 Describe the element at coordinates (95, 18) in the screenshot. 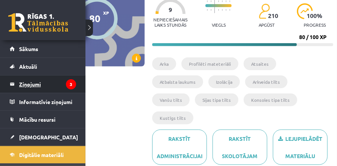

I see `div: 80` at that location.